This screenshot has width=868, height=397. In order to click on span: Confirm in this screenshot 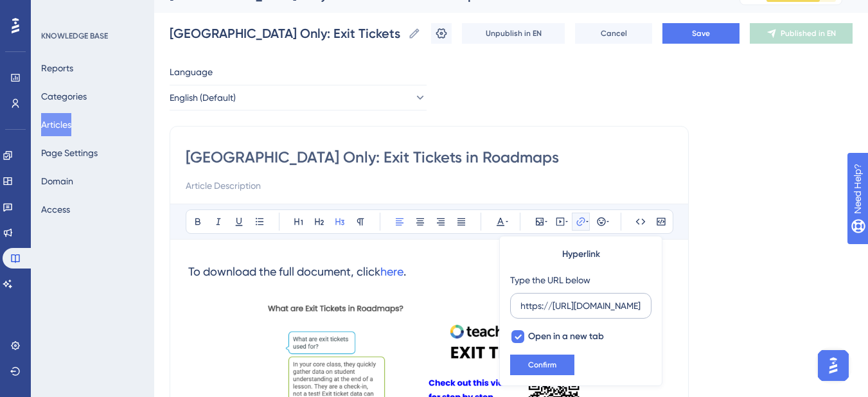, I will do `click(542, 365)`.